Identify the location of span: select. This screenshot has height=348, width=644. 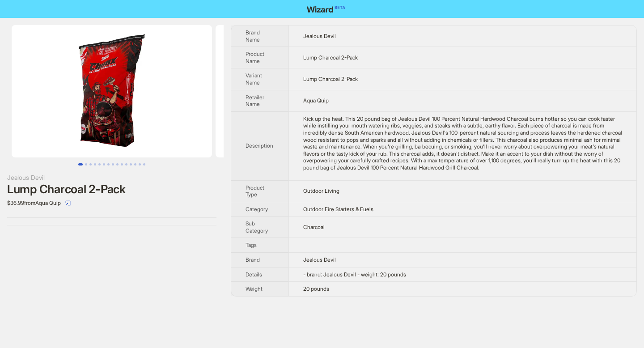
(68, 203).